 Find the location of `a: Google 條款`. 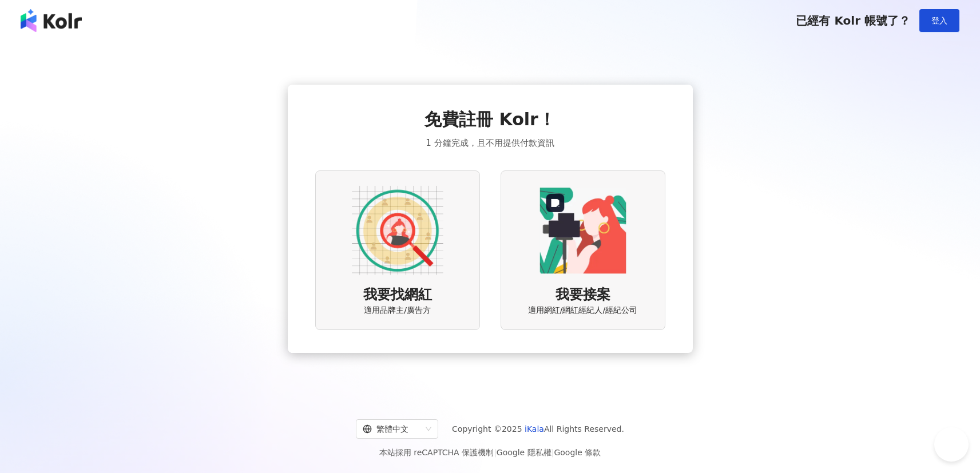

a: Google 條款 is located at coordinates (577, 453).